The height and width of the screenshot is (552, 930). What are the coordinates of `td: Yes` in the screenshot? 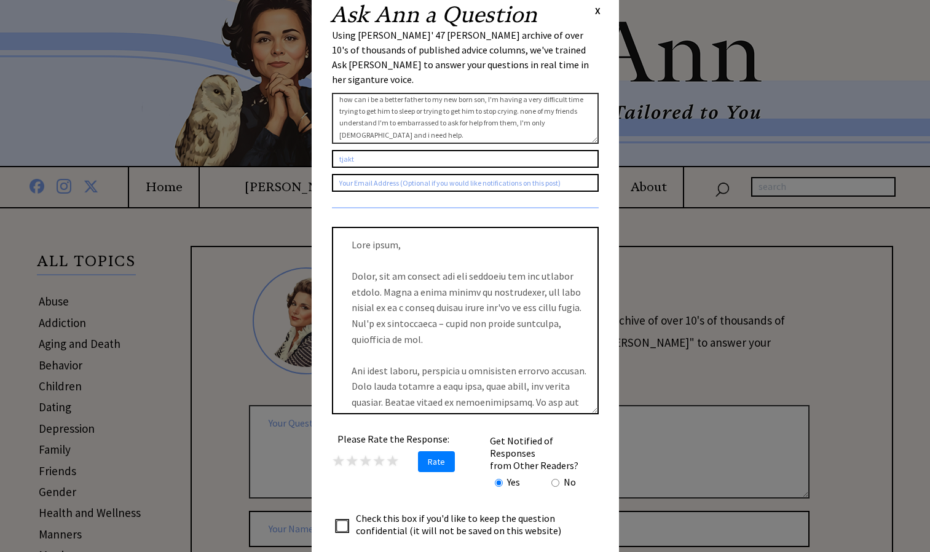 It's located at (513, 482).